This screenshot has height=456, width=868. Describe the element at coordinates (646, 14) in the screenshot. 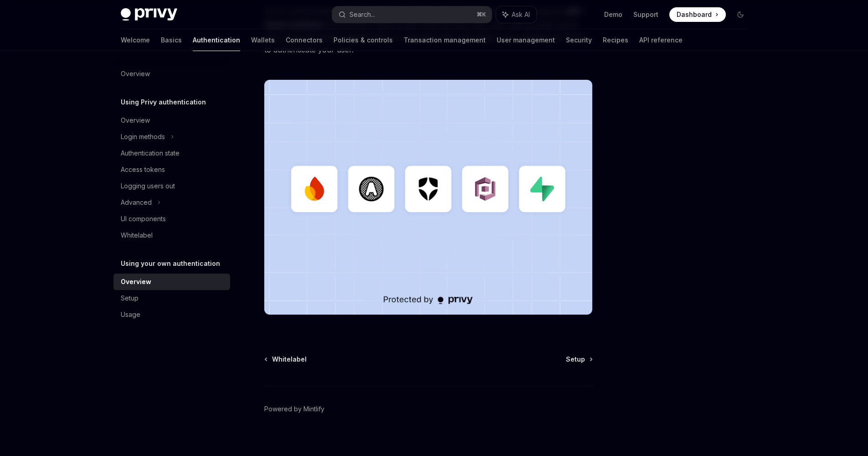

I see `a: Support` at that location.